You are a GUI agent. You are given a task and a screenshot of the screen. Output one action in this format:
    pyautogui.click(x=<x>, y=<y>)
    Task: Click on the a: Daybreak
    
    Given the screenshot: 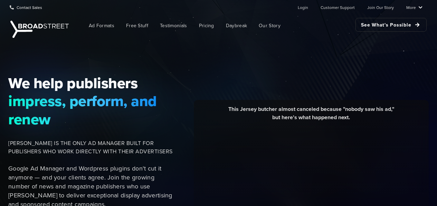 What is the action you would take?
    pyautogui.click(x=236, y=26)
    